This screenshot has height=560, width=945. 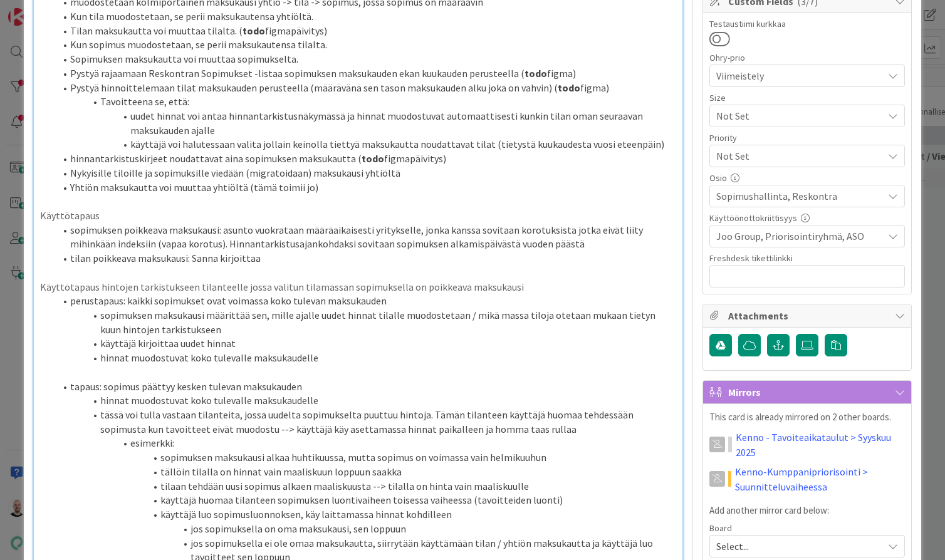 I want to click on li: uudet hinnat voi antaa hinnantarkistusnäkymässä ja hinnat muodostuvat automaattisesti kunkin tila..., so click(x=366, y=123).